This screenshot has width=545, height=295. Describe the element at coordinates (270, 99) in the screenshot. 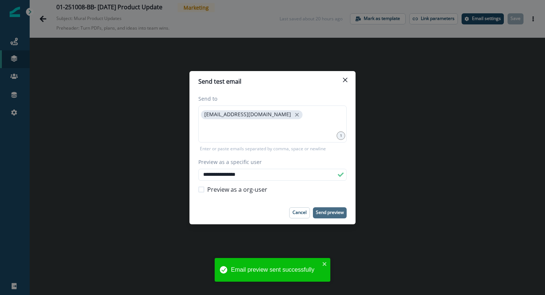

I see `label: Send to` at that location.